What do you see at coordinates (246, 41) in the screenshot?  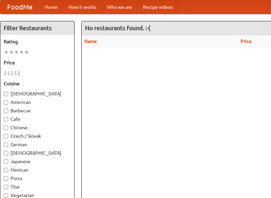 I see `a: Price` at bounding box center [246, 41].